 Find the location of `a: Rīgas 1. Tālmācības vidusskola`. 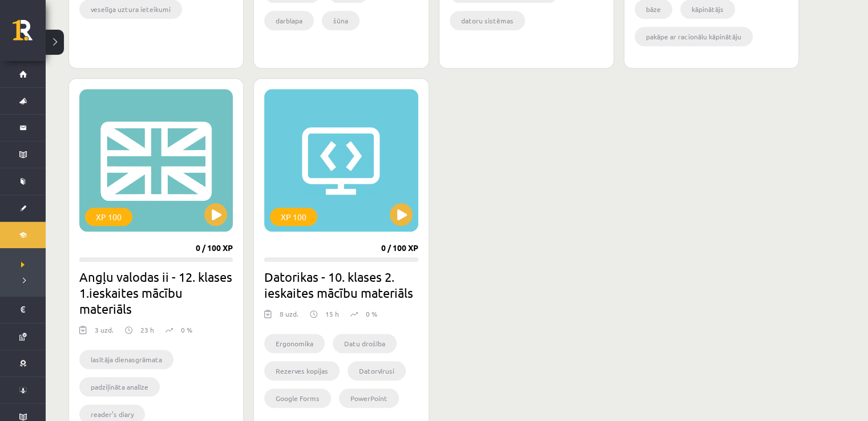

a: Rīgas 1. Tālmācības vidusskola is located at coordinates (29, 34).